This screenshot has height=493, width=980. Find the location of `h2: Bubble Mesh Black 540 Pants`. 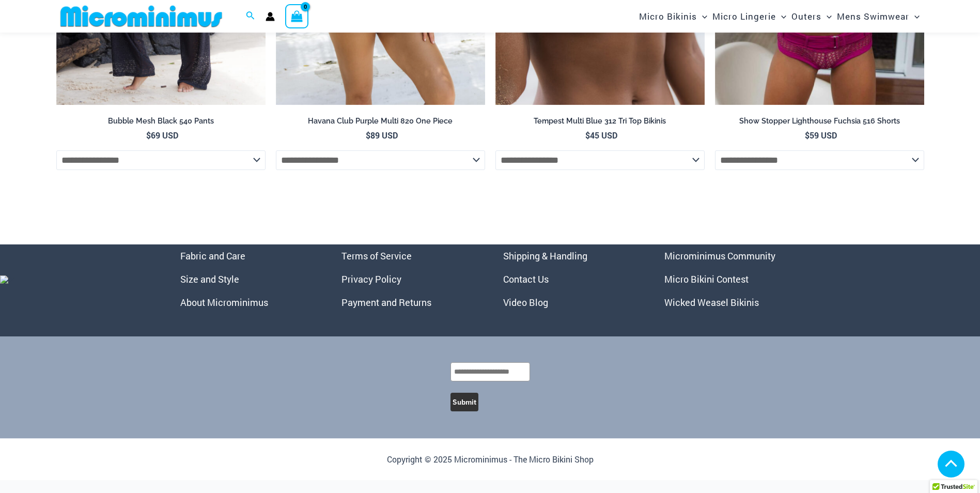

h2: Bubble Mesh Black 540 Pants is located at coordinates (160, 121).